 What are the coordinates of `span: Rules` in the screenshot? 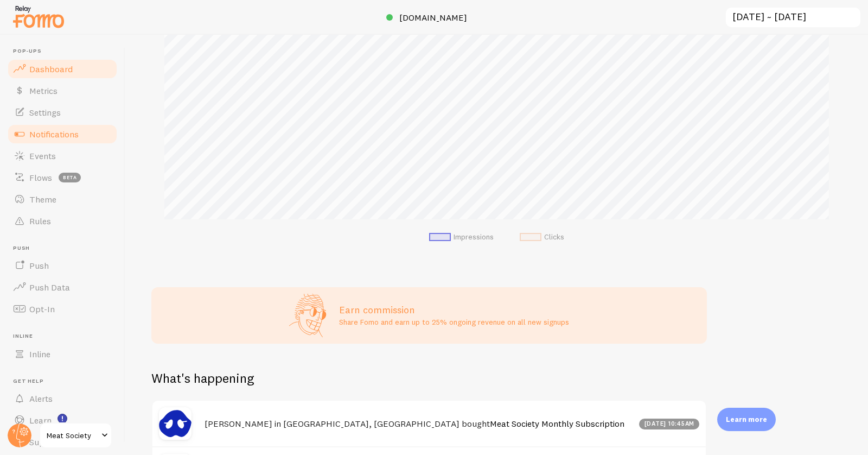 It's located at (40, 221).